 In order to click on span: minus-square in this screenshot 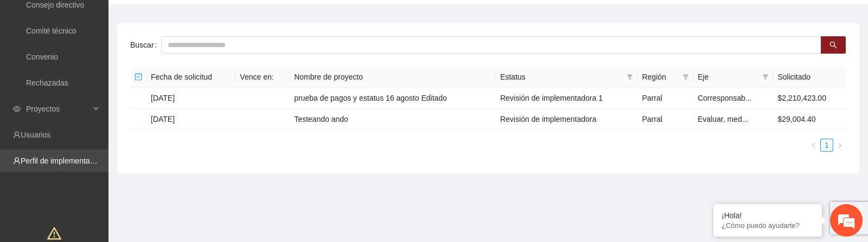, I will do `click(139, 77)`.